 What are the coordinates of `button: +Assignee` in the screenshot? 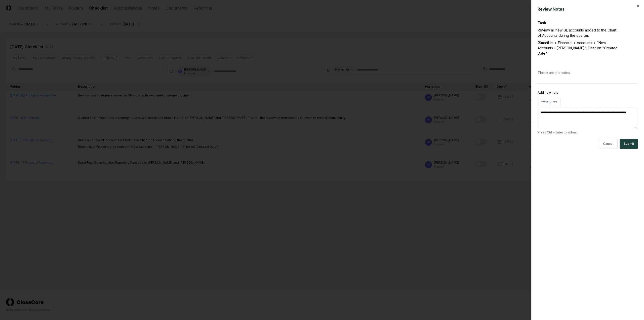 It's located at (549, 101).